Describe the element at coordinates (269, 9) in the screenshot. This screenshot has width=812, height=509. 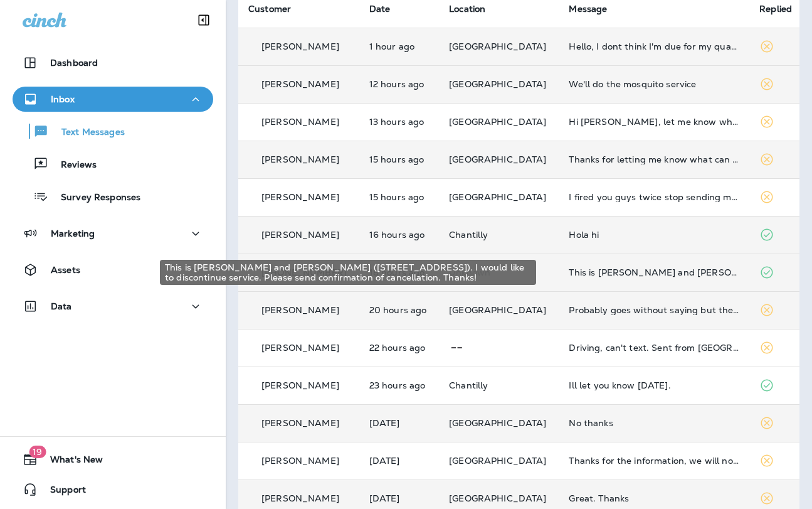
I see `span: Customer` at that location.